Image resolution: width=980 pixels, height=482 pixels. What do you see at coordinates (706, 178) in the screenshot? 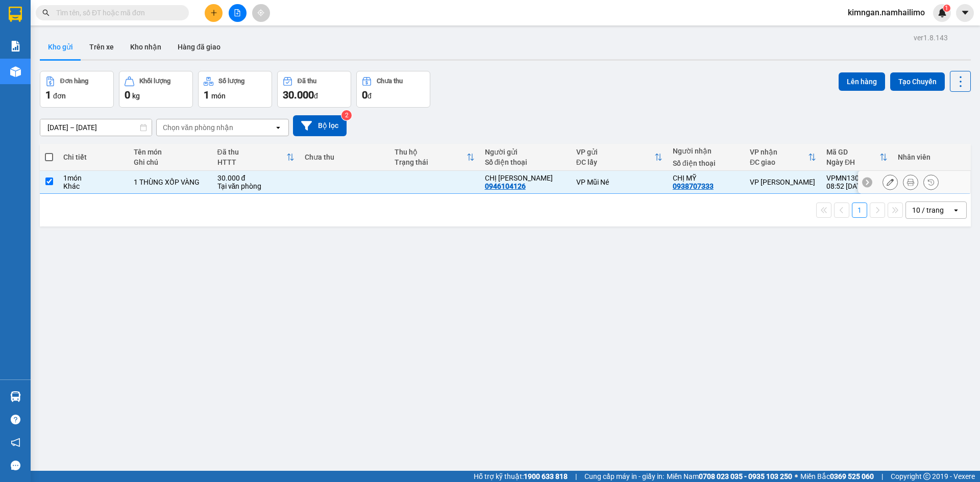
I see `div: CHỊ MỸ` at bounding box center [706, 178].